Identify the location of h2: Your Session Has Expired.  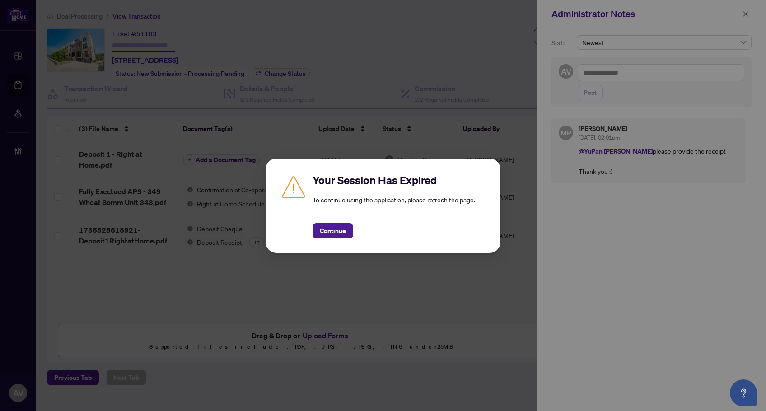
(399, 180).